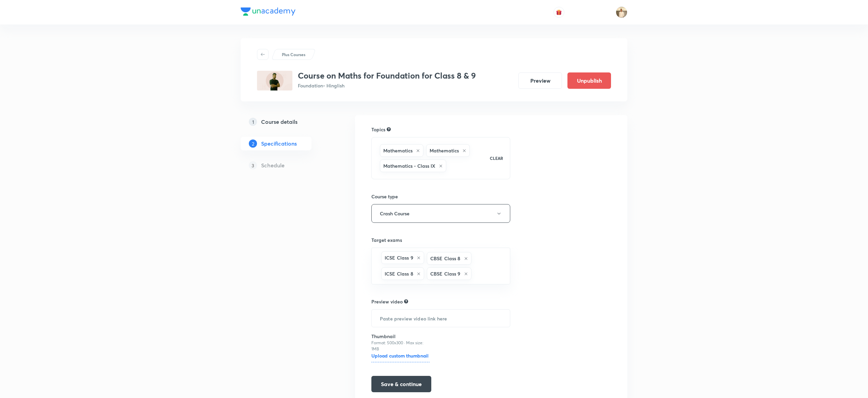  What do you see at coordinates (387, 302) in the screenshot?
I see `h6: Preview video` at bounding box center [387, 302].